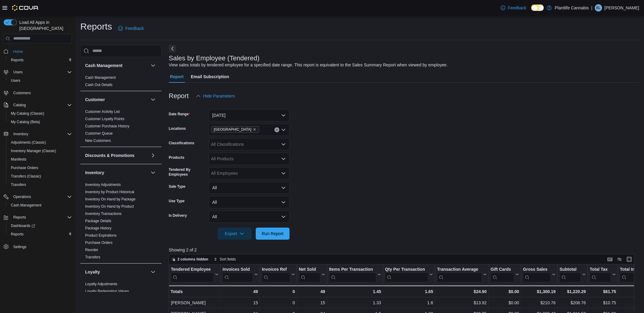 This screenshot has width=644, height=313. I want to click on span: Adjustments (Classic), so click(28, 143).